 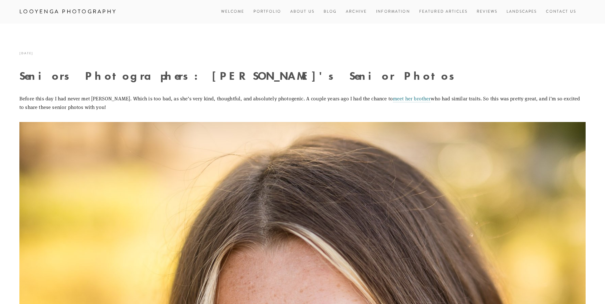 What do you see at coordinates (561, 11) in the screenshot?
I see `a: Contact Us` at bounding box center [561, 11].